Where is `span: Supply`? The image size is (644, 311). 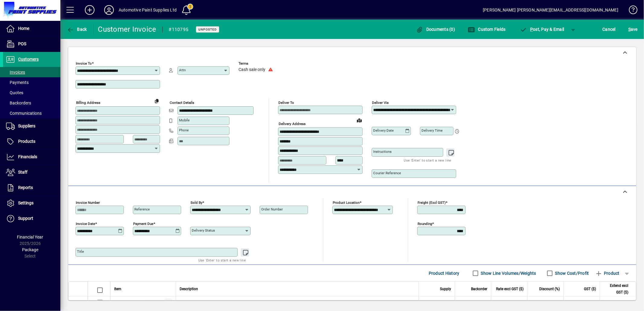 span: Supply is located at coordinates (446, 289).